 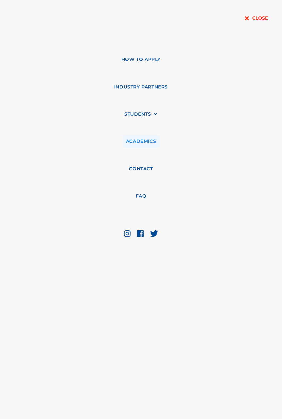 I want to click on img: icon - close, so click(x=247, y=18).